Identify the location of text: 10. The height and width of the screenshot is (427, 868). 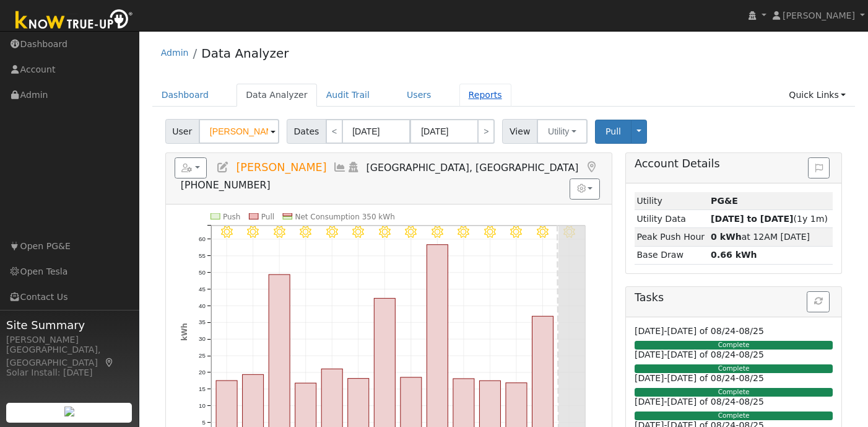
(202, 405).